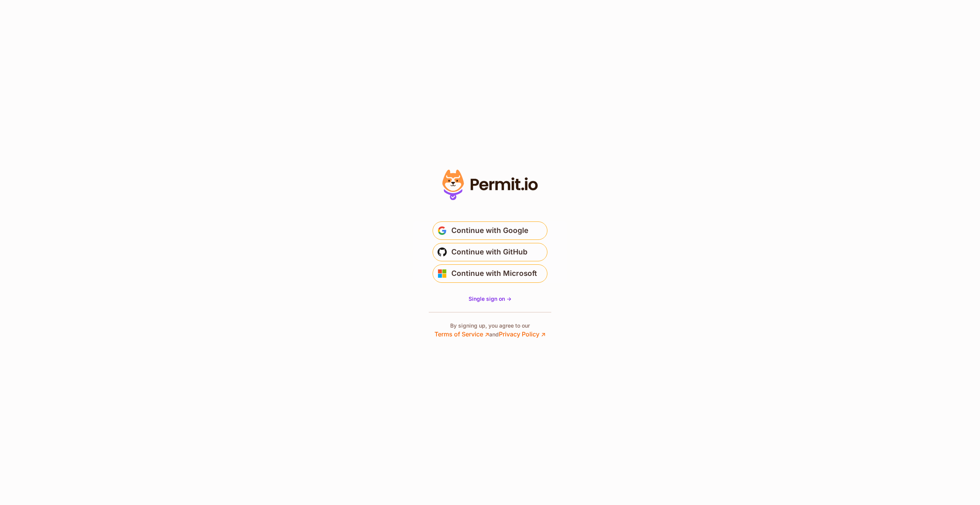 The width and height of the screenshot is (980, 505). Describe the element at coordinates (461, 334) in the screenshot. I see `a: Terms of Service ↗` at that location.